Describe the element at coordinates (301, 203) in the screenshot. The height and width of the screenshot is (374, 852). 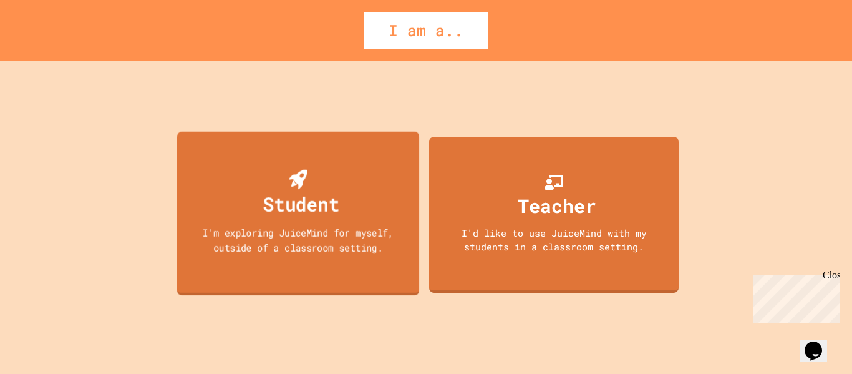
I see `div: Student` at that location.